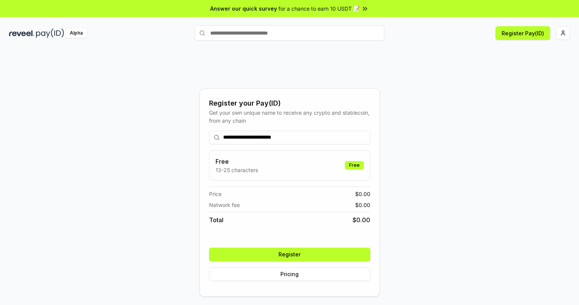 The width and height of the screenshot is (579, 305). Describe the element at coordinates (22, 33) in the screenshot. I see `img: reveel_dark` at that location.